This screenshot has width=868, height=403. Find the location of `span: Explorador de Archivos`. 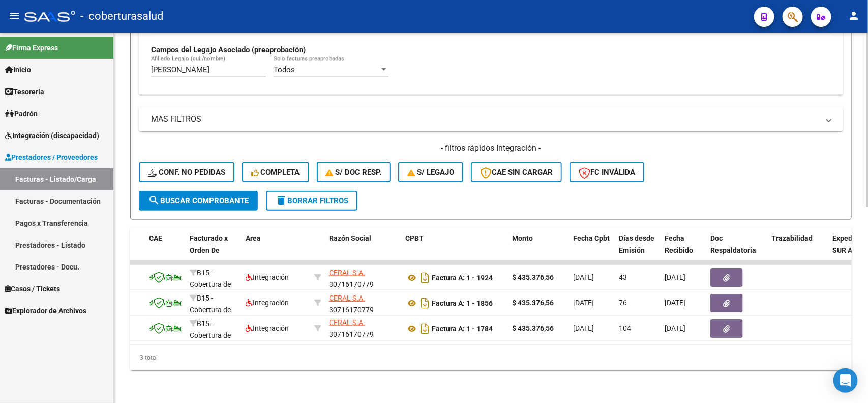

span: Explorador de Archivos is located at coordinates (46, 311).